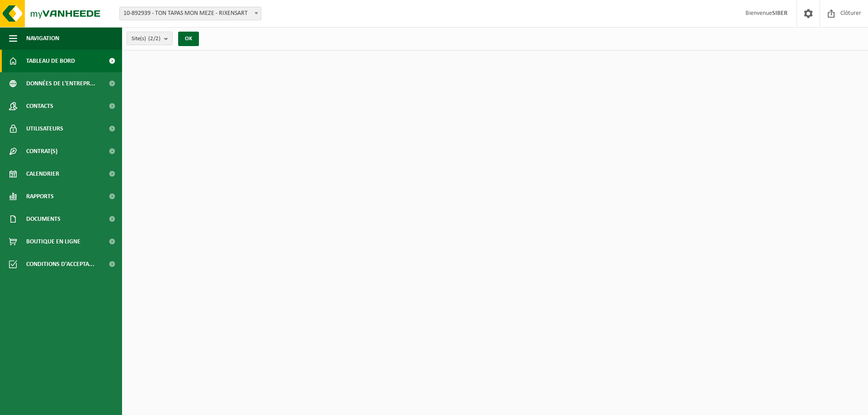  What do you see at coordinates (60, 84) in the screenshot?
I see `span: Données de l'entrepr...` at bounding box center [60, 84].